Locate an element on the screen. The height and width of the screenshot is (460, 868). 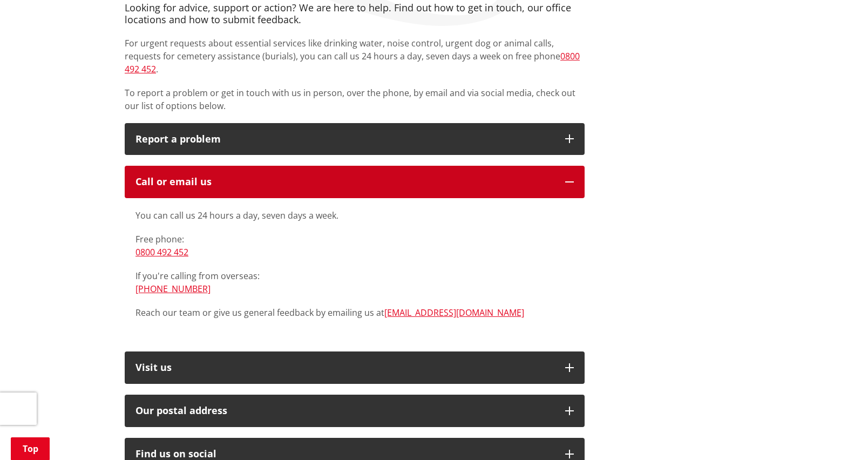
p: To report a problem or get in touch with us in person, over the phone, by email and via social me... is located at coordinates (355, 99).